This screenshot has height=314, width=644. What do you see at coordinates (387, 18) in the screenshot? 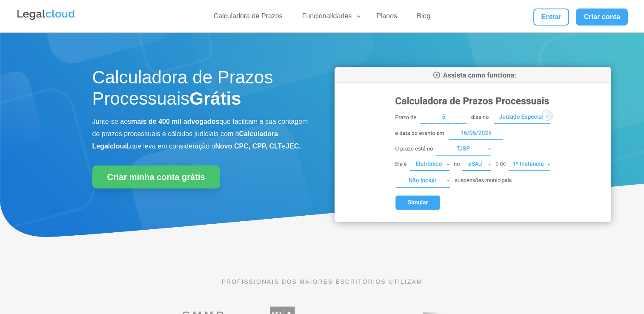
I see `a: Planos` at bounding box center [387, 18].